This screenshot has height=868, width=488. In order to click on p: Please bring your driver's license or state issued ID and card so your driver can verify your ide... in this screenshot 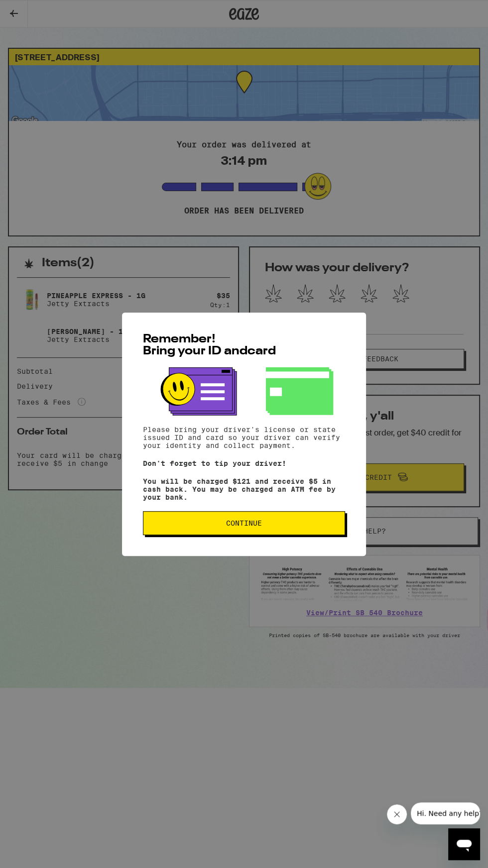, I will do `click(244, 438)`.